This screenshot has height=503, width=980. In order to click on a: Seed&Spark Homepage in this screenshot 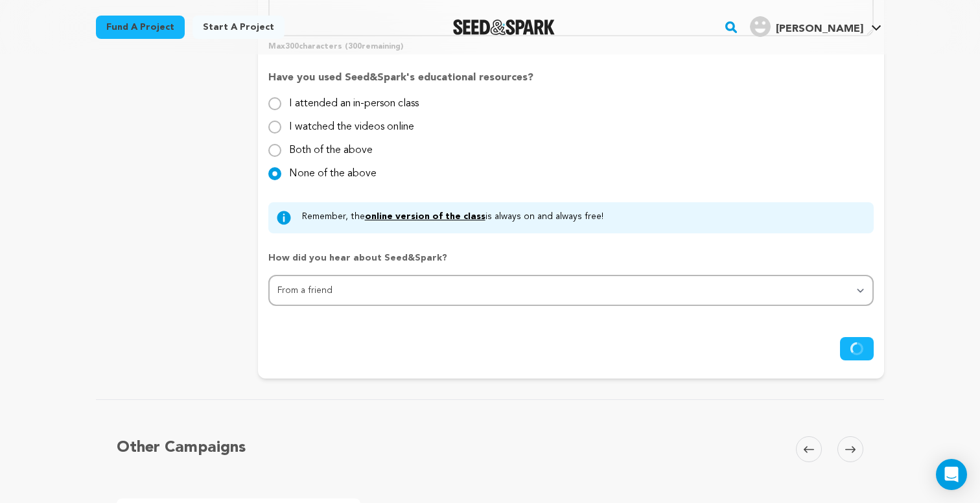, I will do `click(504, 27)`.